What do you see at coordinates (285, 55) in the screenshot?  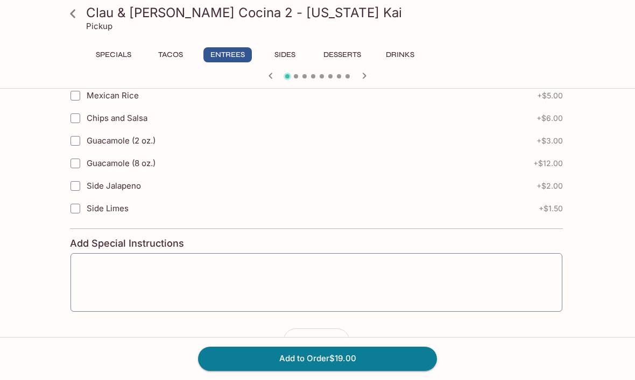 I see `button: Sides` at bounding box center [285, 55].